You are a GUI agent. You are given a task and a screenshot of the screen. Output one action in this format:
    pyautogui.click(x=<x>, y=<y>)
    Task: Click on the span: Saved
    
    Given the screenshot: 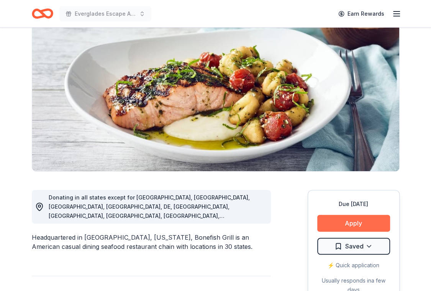 What is the action you would take?
    pyautogui.click(x=355, y=247)
    